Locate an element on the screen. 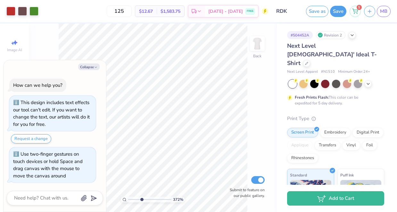 The width and height of the screenshot is (397, 212). button: Save is located at coordinates (338, 11).